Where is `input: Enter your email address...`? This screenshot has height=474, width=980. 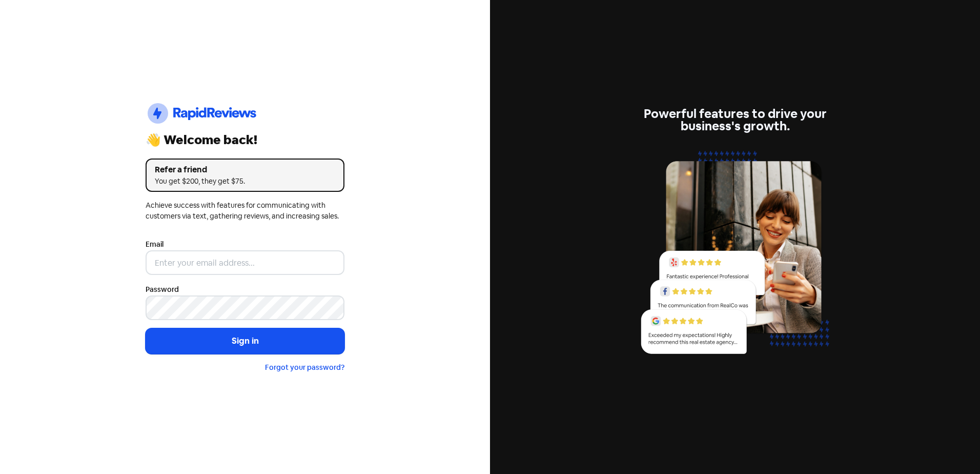 input: Enter your email address... is located at coordinates (245, 263).